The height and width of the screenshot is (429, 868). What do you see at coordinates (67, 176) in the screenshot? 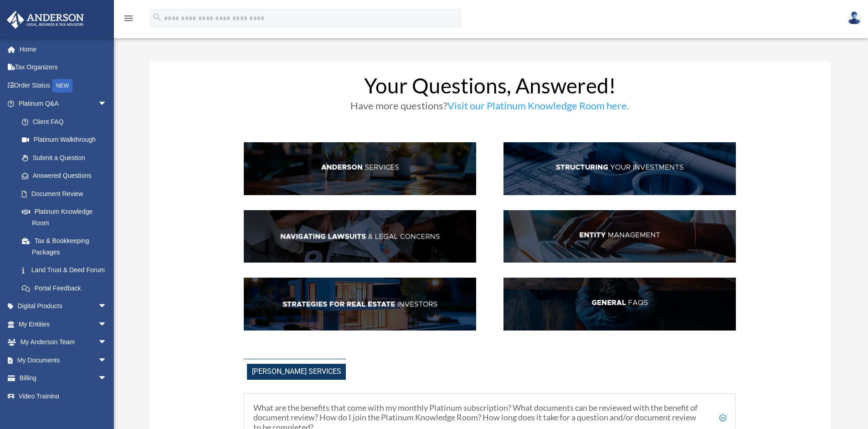
I see `a: Answered Questions` at bounding box center [67, 176].